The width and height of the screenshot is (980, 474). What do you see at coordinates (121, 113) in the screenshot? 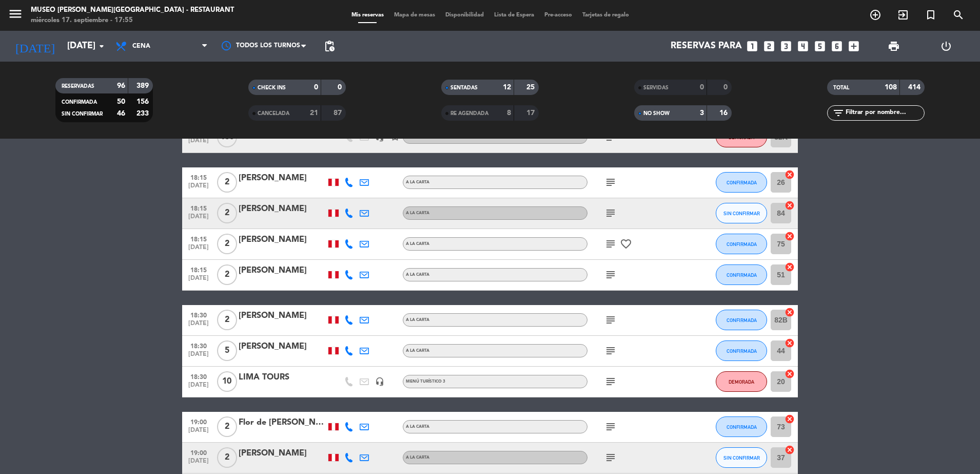
I see `strong: 46` at bounding box center [121, 113].